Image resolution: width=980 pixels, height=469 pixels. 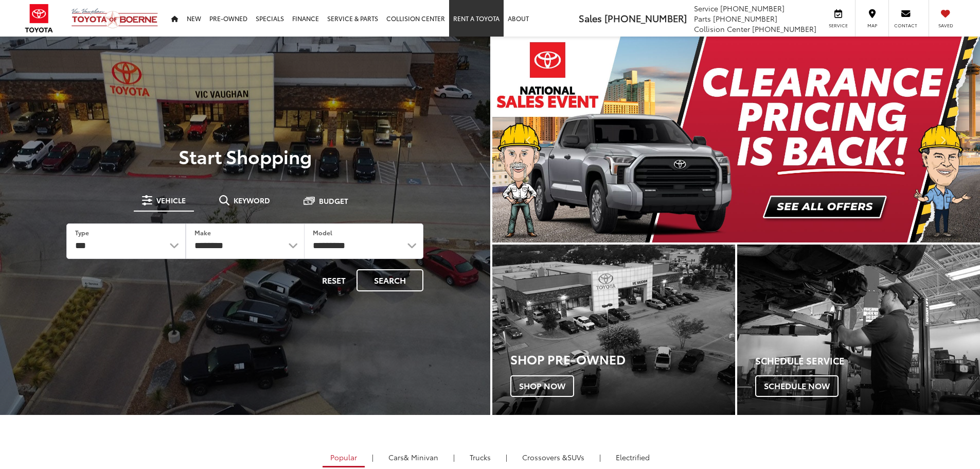 What do you see at coordinates (553, 457) in the screenshot?
I see `a: SUVs` at bounding box center [553, 457].